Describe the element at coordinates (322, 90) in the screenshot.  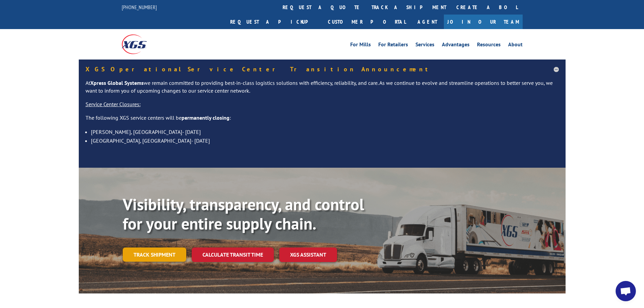
I see `p: At we remain committed to providing best-in-class logistics solutions with efficiency, reliabilit...` at that location.